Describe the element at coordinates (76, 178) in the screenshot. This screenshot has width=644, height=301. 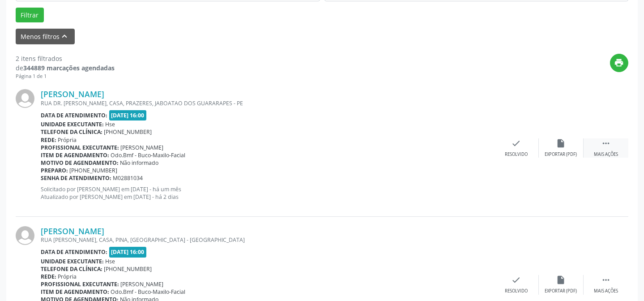
I see `b: Senha de atendimento:` at that location.